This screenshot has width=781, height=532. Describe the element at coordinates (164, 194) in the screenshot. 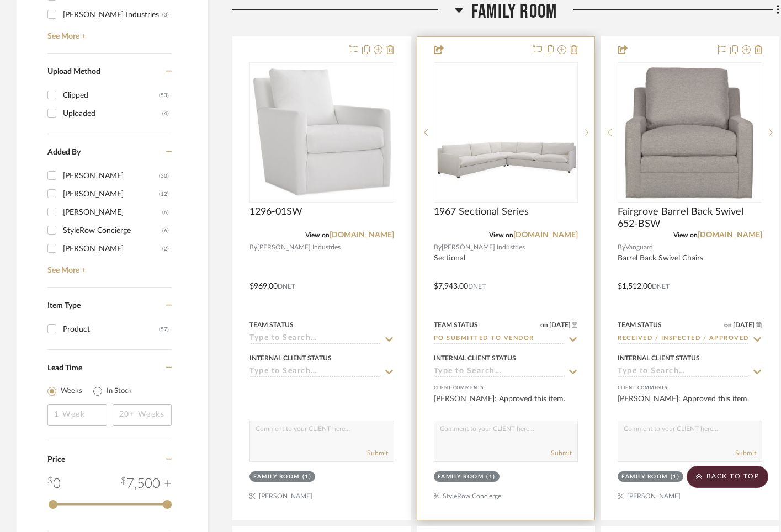

I see `div: (12)` at that location.